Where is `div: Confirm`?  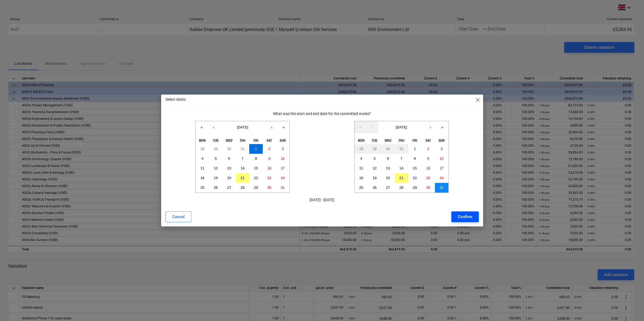
div: Confirm is located at coordinates (465, 217).